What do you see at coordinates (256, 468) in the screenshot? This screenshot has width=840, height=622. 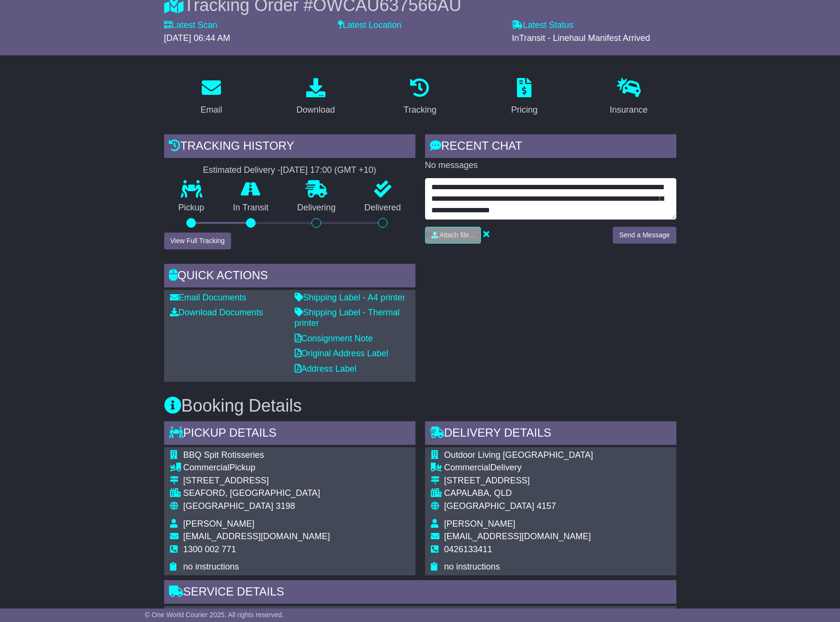 I see `div: Pickup` at bounding box center [256, 468].